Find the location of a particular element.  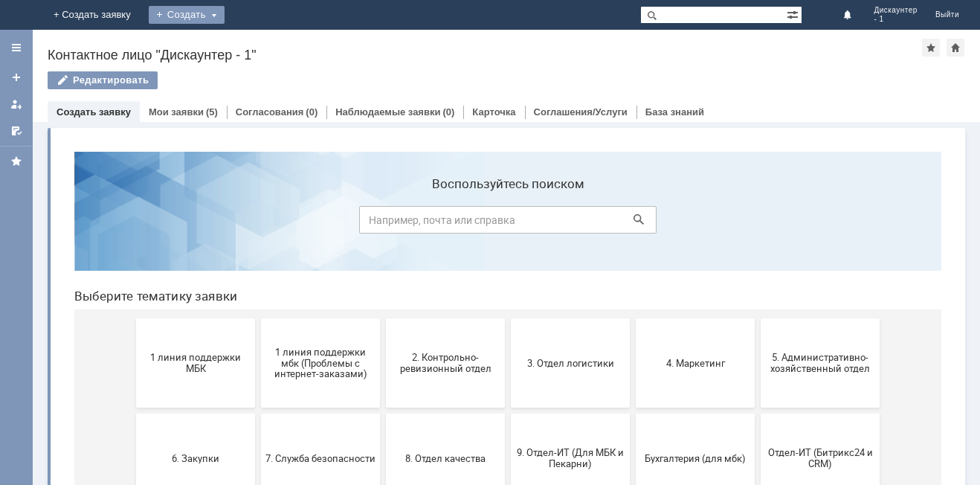

span: Дискаунтер is located at coordinates (895, 10).